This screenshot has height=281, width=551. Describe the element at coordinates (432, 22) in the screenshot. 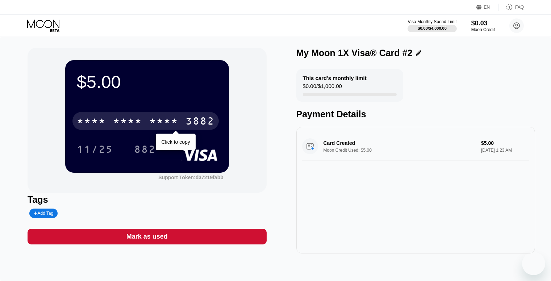

I see `div: Visa Monthly Spend Limit` at that location.